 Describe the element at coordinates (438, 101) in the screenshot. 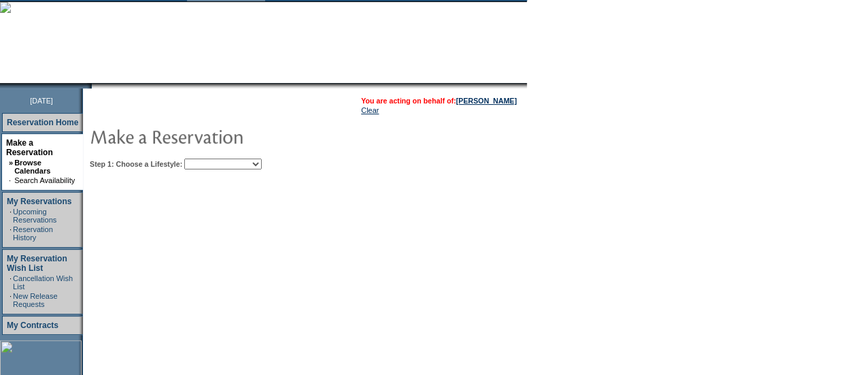

I see `span: You are acting on behalf of:` at that location.